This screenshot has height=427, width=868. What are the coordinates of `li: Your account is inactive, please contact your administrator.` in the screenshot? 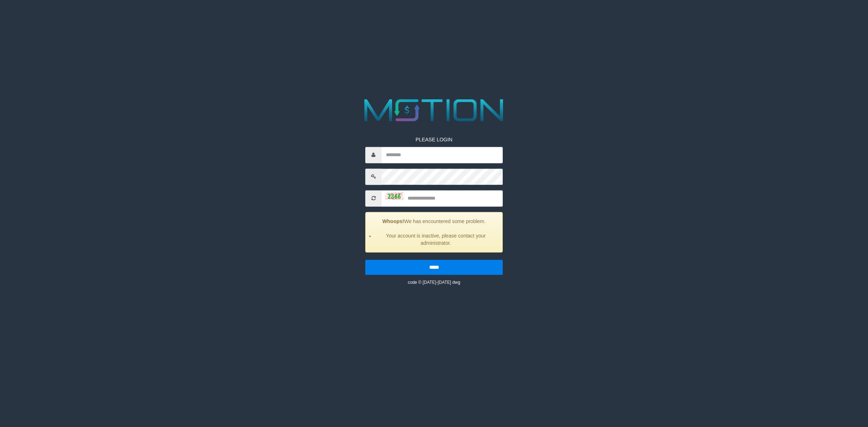 It's located at (436, 239).